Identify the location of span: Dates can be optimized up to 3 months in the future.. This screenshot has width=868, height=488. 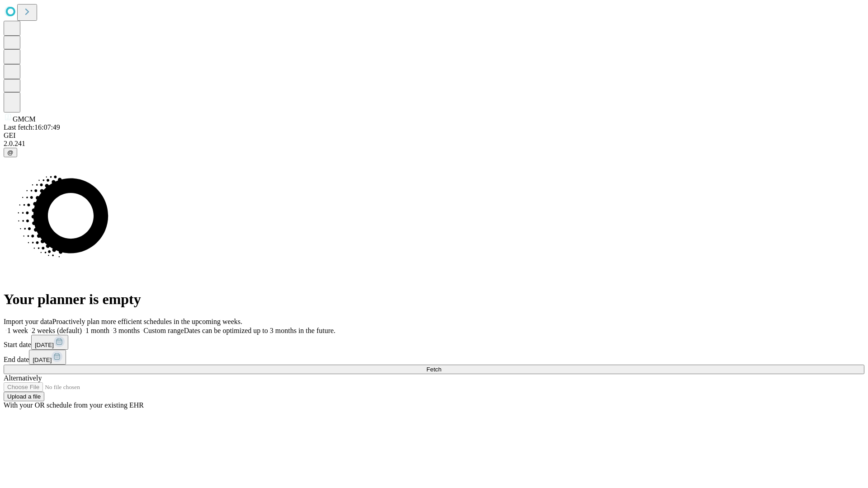
(259, 331).